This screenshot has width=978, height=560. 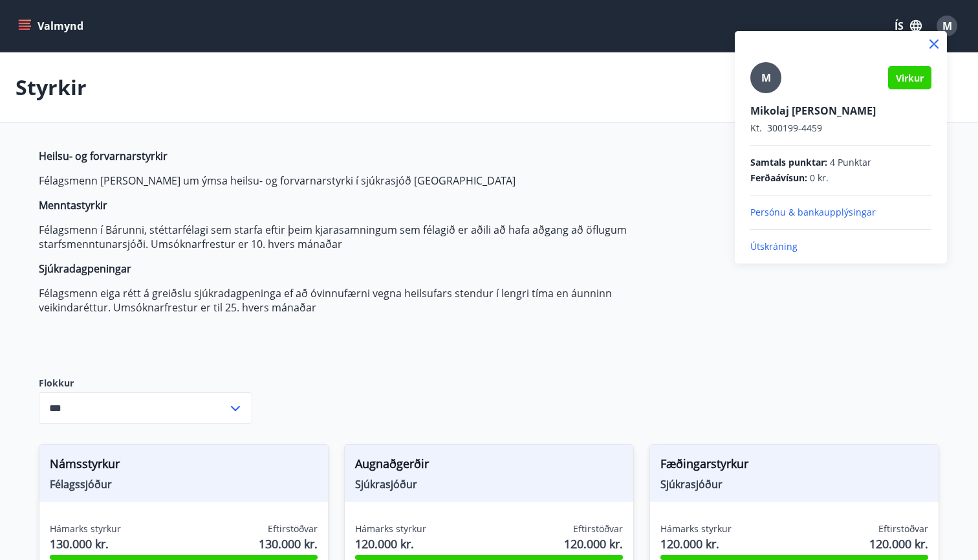 What do you see at coordinates (789, 162) in the screenshot?
I see `span: Samtals punktar :` at bounding box center [789, 162].